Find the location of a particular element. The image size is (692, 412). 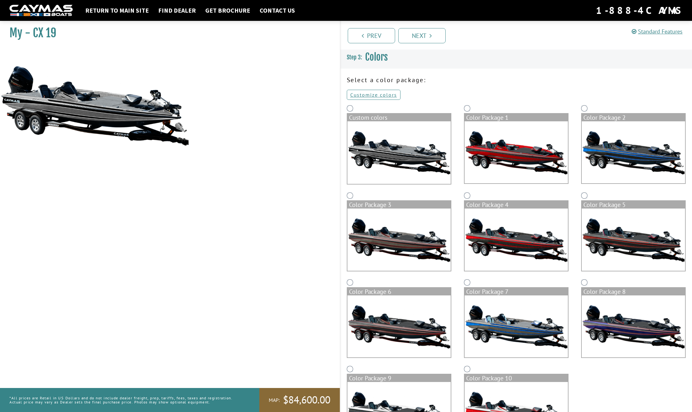

a: Standard Features is located at coordinates (657, 31).